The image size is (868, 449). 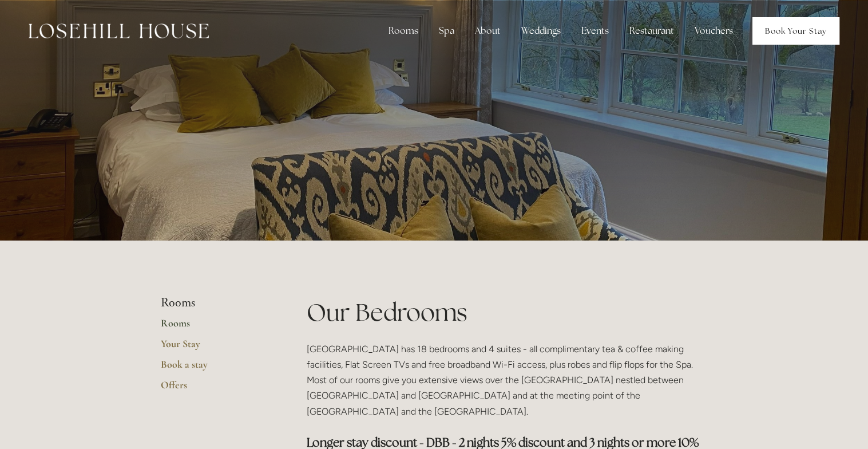 I want to click on div: Rooms, so click(x=404, y=31).